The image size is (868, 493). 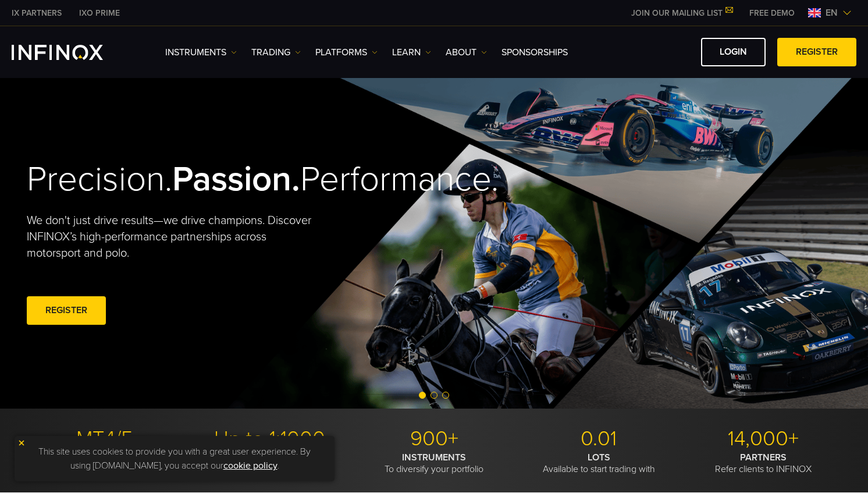 I want to click on p: 14,000+, so click(x=763, y=439).